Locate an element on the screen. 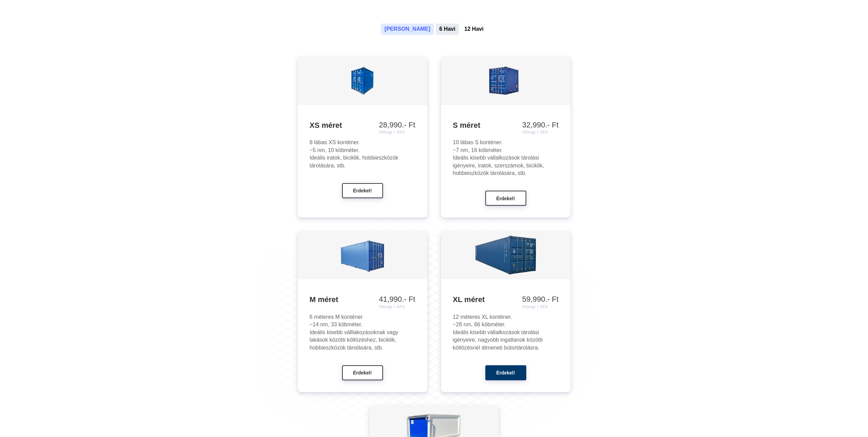  div: 8 lábas XS konténer. ~5 nm, 10 köbméter. Ideális iratok, biciklik, hobbieszközök tárolására, stb. is located at coordinates (363, 154).